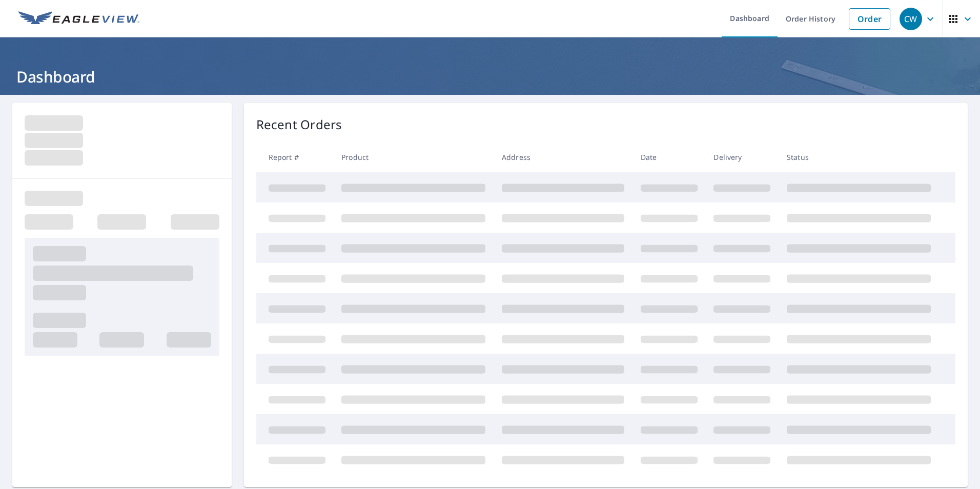 The image size is (980, 489). I want to click on th: Delivery, so click(742, 157).